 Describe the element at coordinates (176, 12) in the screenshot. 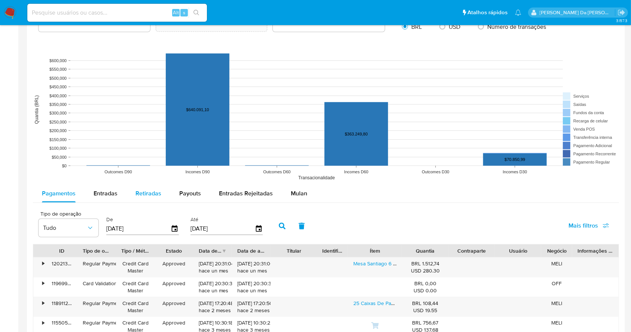

I see `span: Alt` at that location.